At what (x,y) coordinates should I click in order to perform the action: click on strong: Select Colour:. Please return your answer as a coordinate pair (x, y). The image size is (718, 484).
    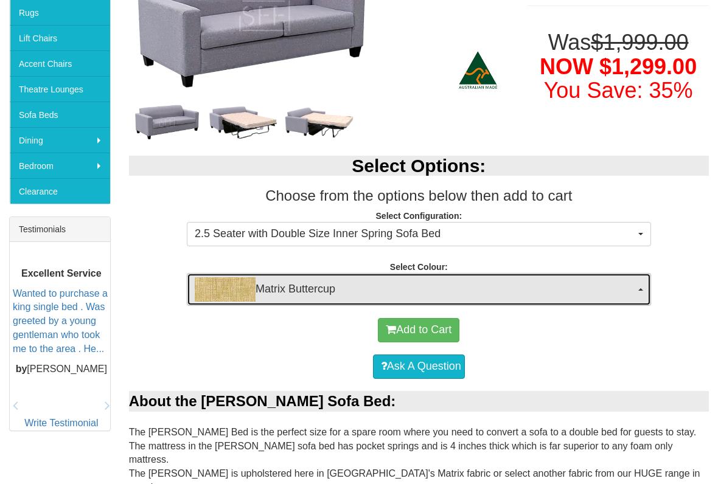
    Looking at the image, I should click on (418, 267).